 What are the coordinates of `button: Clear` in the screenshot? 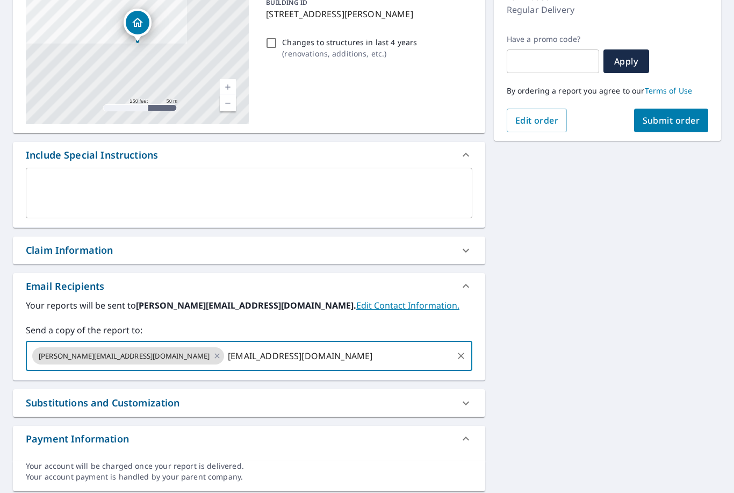 It's located at (461, 356).